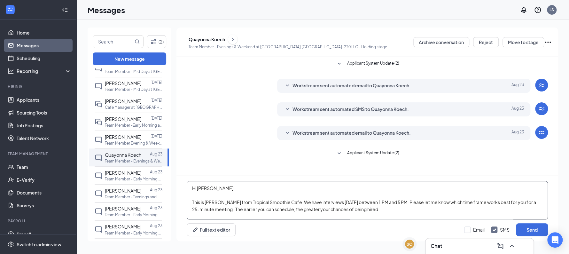 This screenshot has width=569, height=254. I want to click on button: Reject, so click(486, 42).